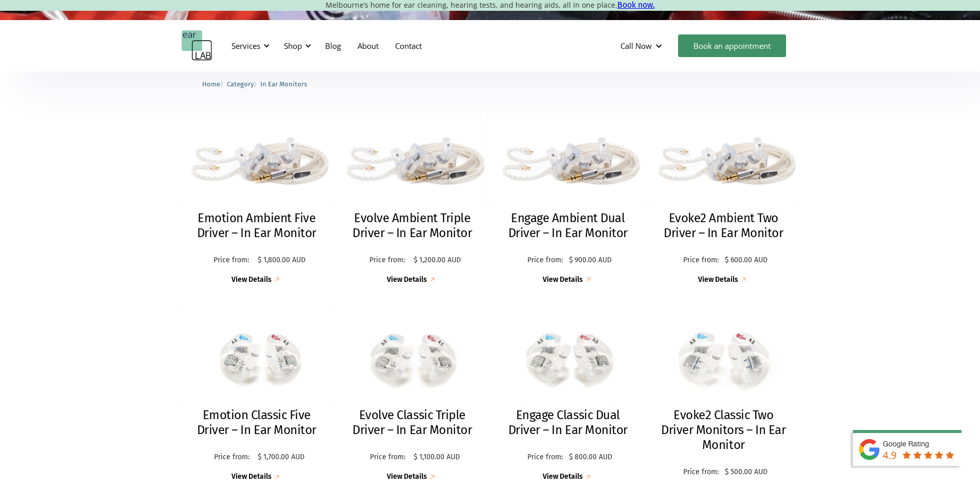 This screenshot has width=980, height=486. I want to click on h2: Evolve Classic Triple Driver – In Ear Monitor, so click(412, 423).